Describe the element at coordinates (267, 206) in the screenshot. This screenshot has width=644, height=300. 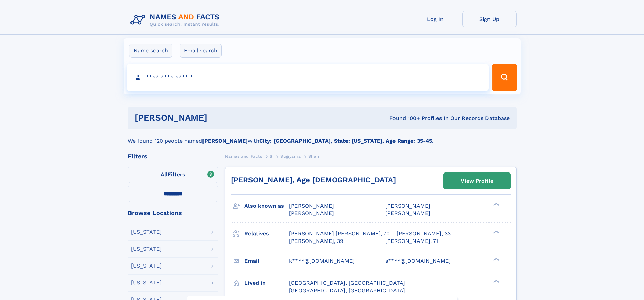
I see `h3: Also known as` at that location.